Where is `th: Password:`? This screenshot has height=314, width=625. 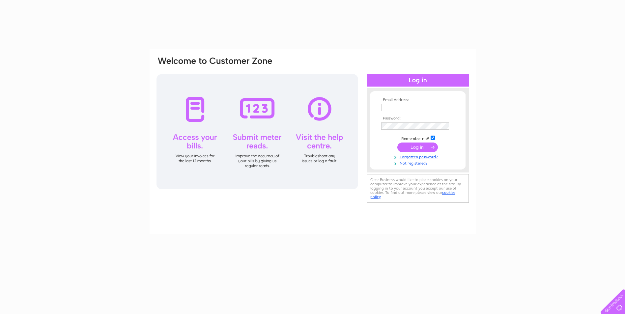
th: Password: is located at coordinates (418, 119).